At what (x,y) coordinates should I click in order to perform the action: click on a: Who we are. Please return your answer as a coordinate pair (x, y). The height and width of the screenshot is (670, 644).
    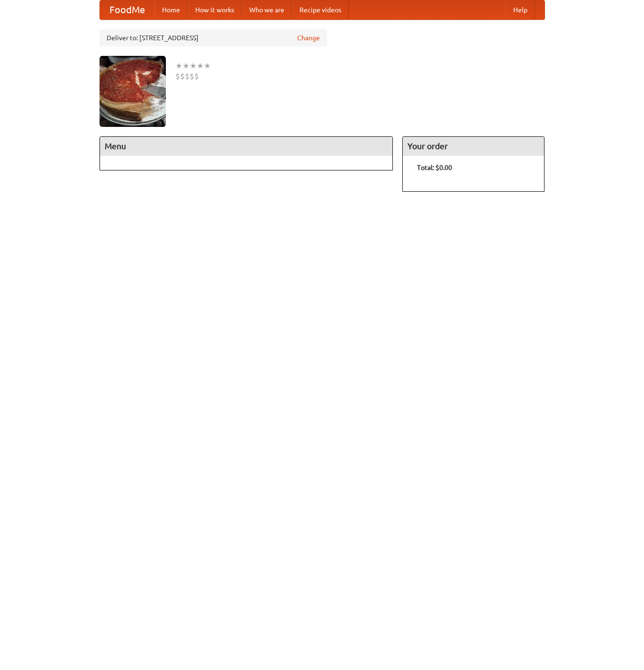
    Looking at the image, I should click on (266, 10).